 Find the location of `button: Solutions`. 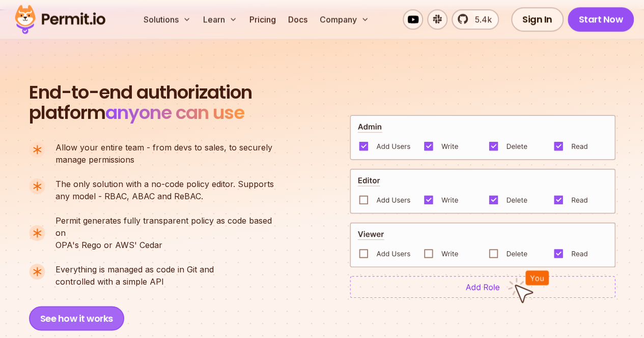

button: Solutions is located at coordinates (167, 19).